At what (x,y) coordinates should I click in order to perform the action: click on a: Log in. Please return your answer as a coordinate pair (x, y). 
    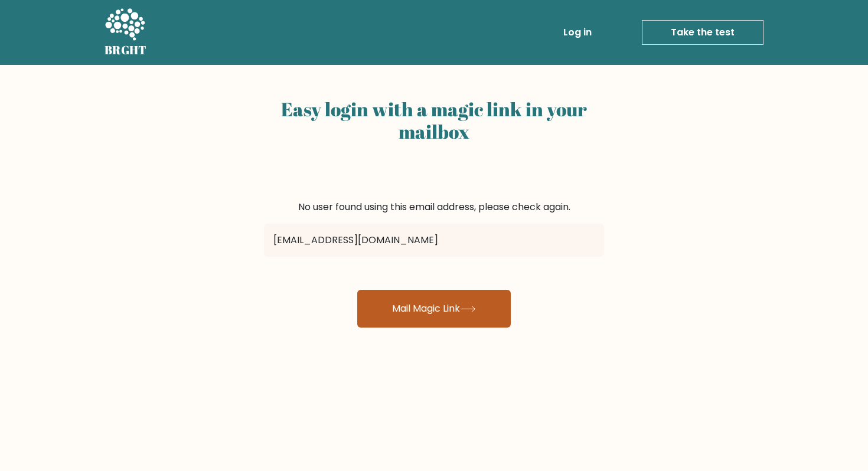
    Looking at the image, I should click on (578, 33).